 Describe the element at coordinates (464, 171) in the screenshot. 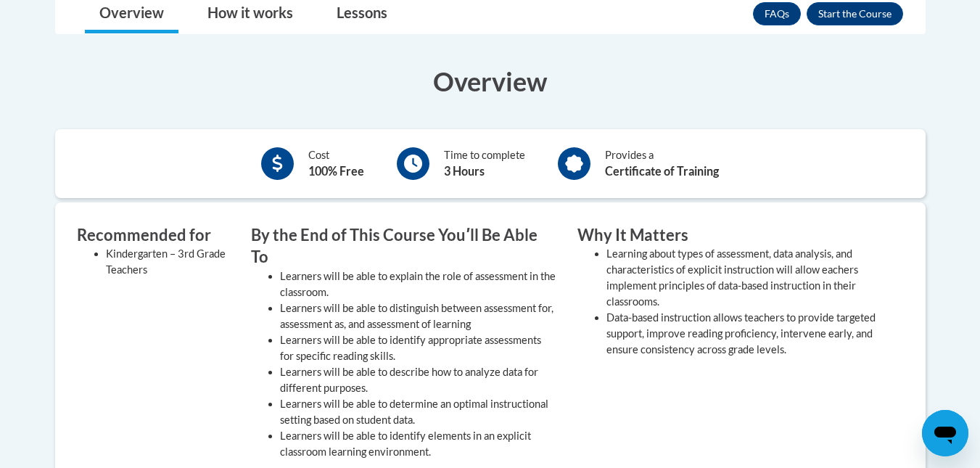

I see `b: 3 Hours` at that location.